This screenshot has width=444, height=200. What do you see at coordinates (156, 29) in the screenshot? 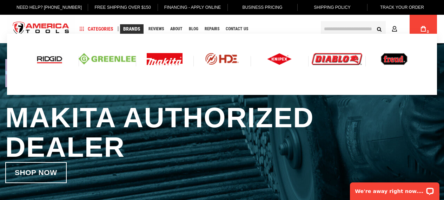
I see `a: Reviews` at bounding box center [156, 29].